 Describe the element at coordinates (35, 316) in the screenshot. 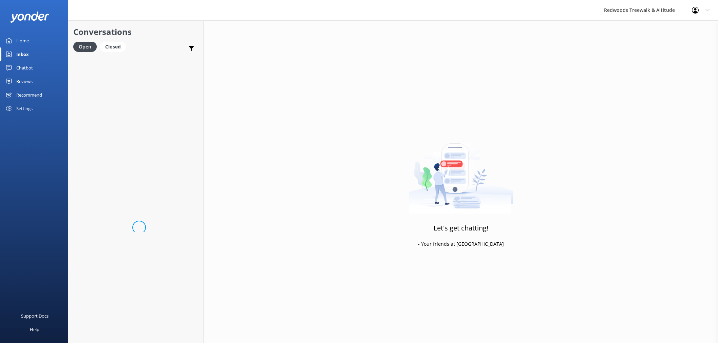

I see `div: Support Docs` at that location.